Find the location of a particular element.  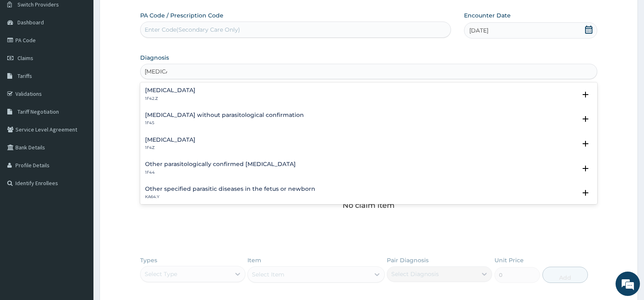

div: Chat with us now is located at coordinates (90, 51).